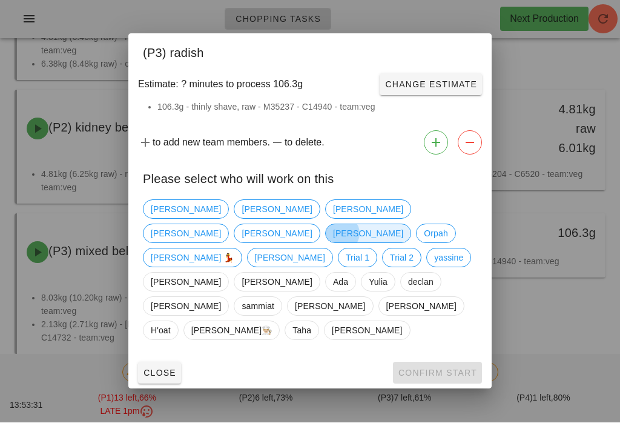  What do you see at coordinates (317, 107) in the screenshot?
I see `li: 106.3g - thinly shave, raw - M35237 - C14940 - team:veg` at bounding box center [317, 107].